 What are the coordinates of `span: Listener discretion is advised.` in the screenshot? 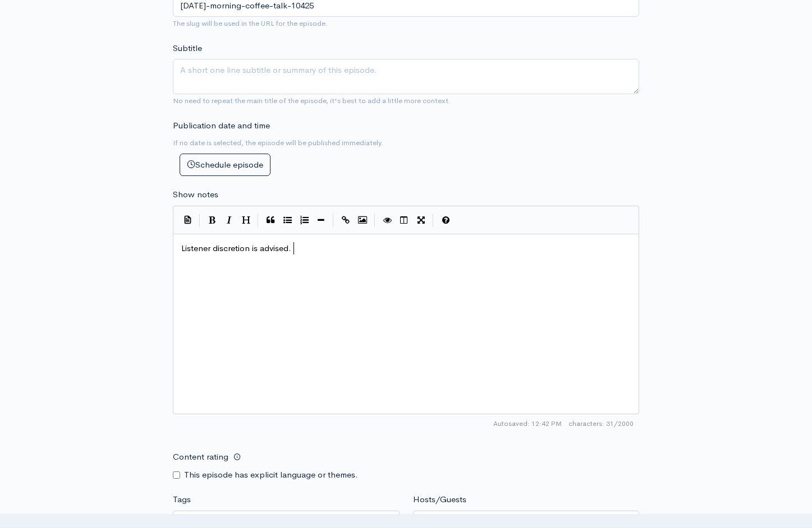 It's located at (236, 247).